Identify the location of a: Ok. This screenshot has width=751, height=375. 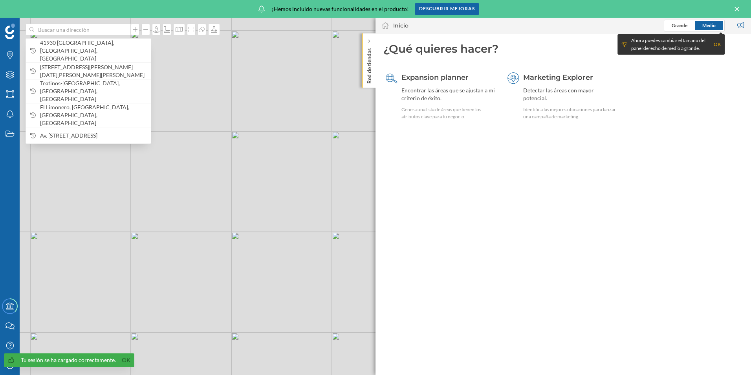
(126, 360).